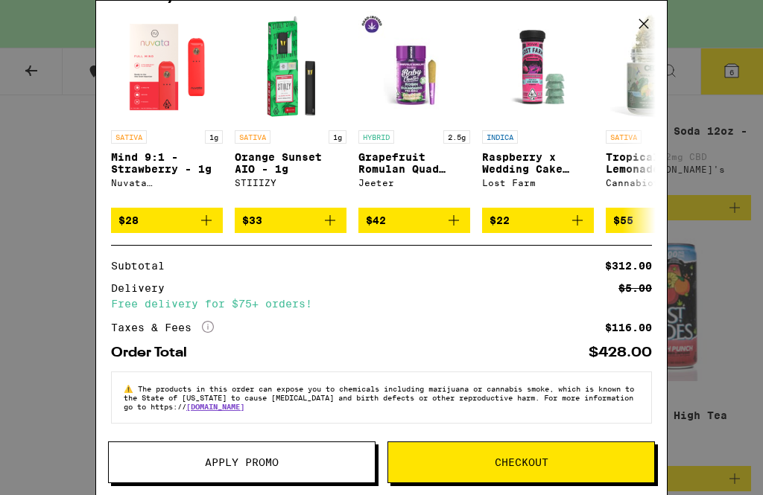  I want to click on img: STIIIZY - Orange Sunset AIO - 1g, so click(290, 67).